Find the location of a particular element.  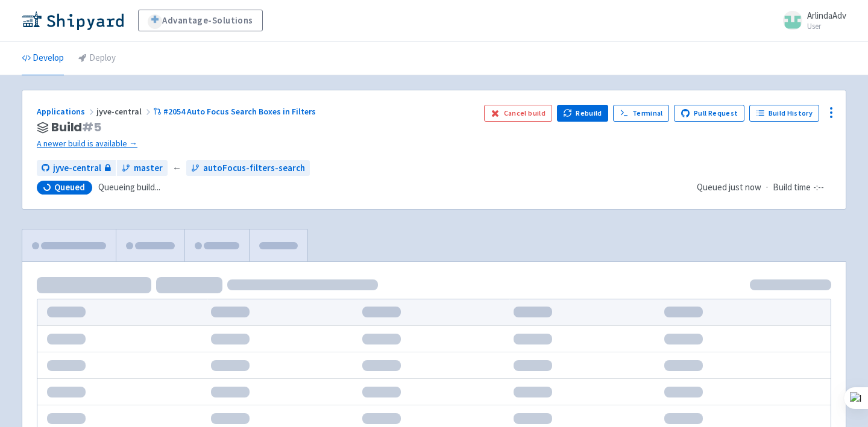

span: Queueing build... is located at coordinates (129, 187).